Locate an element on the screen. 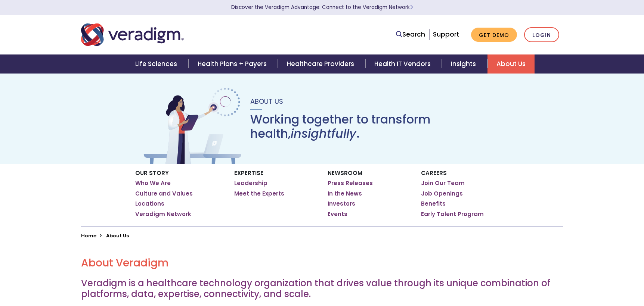 The image size is (644, 306). a: About Us is located at coordinates (511, 64).